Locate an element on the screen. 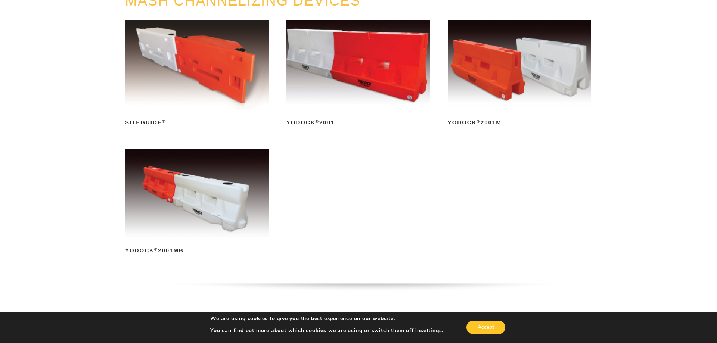 This screenshot has height=343, width=717. a: Yodock®2001MB is located at coordinates (197, 203).